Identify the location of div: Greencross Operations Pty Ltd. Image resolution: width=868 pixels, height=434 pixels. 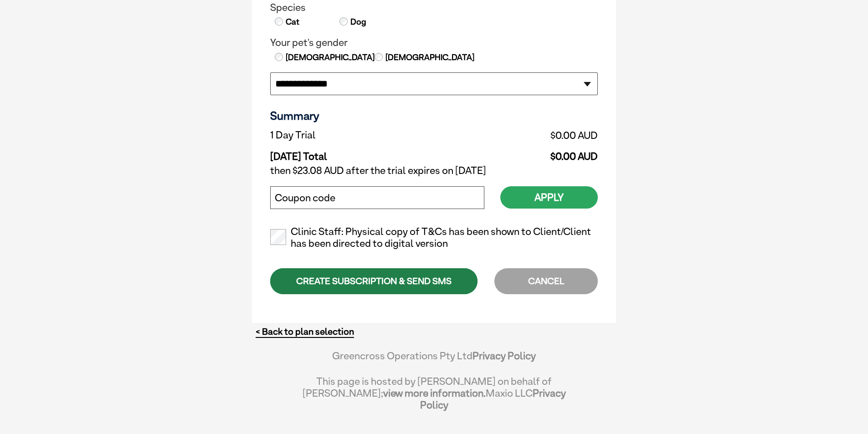
(434, 361).